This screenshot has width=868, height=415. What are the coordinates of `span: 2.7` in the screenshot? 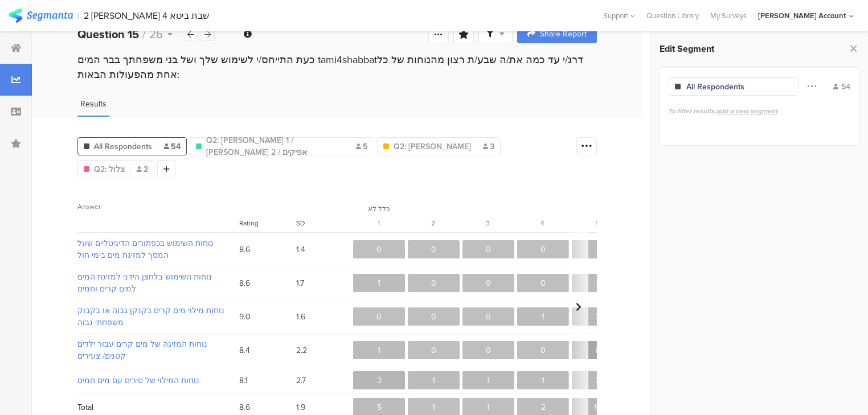 It's located at (325, 380).